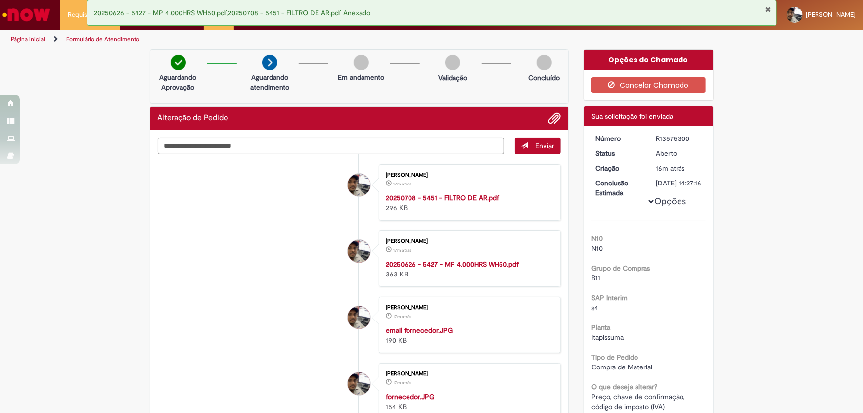 This screenshot has width=863, height=413. Describe the element at coordinates (597, 248) in the screenshot. I see `span: N10` at that location.